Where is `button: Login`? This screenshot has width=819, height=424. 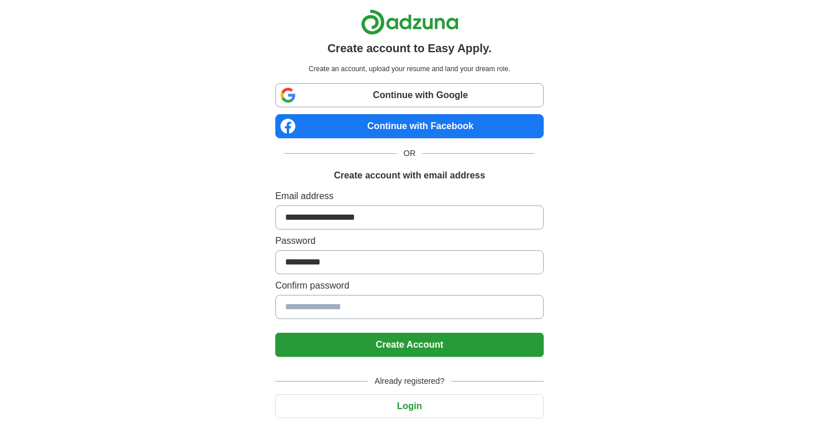 button: Login is located at coordinates (409, 407).